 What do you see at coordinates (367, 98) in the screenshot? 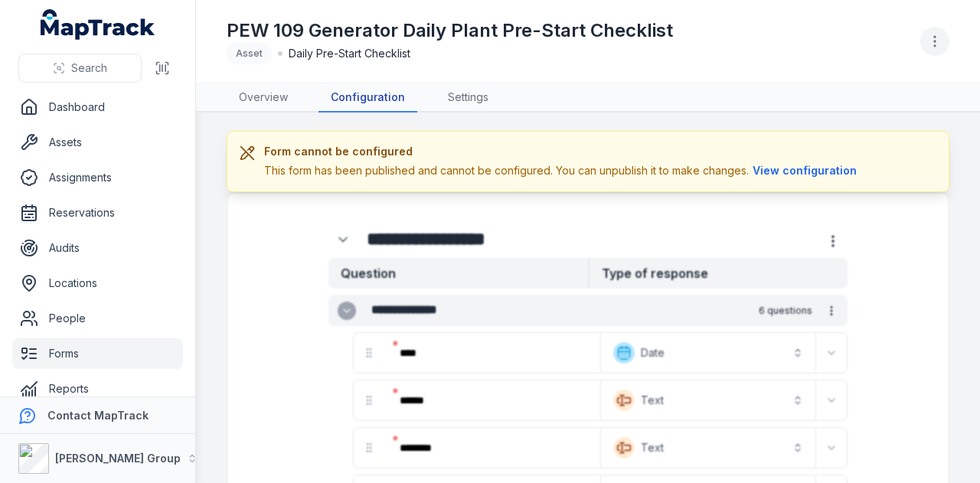
I see `a: Configuration` at bounding box center [367, 98].